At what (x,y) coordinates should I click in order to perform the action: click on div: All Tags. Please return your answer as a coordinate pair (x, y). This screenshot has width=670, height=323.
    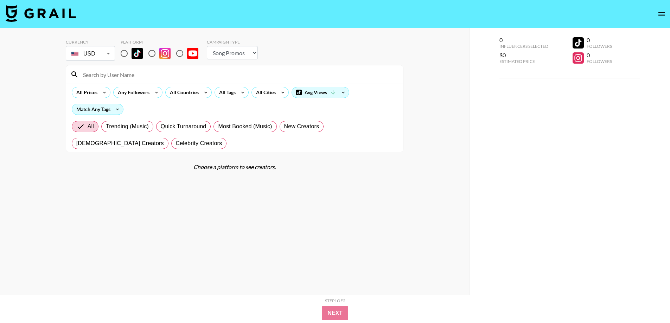
    Looking at the image, I should click on (226, 92).